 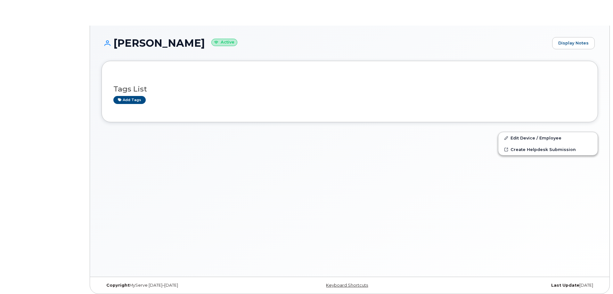 I want to click on a: Edit Device / Employee, so click(x=548, y=138).